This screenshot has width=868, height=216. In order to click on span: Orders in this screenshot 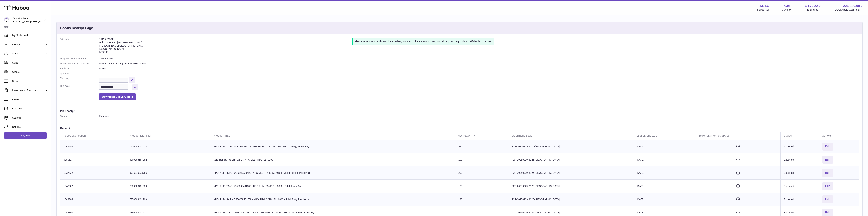, I will do `click(28, 72)`.